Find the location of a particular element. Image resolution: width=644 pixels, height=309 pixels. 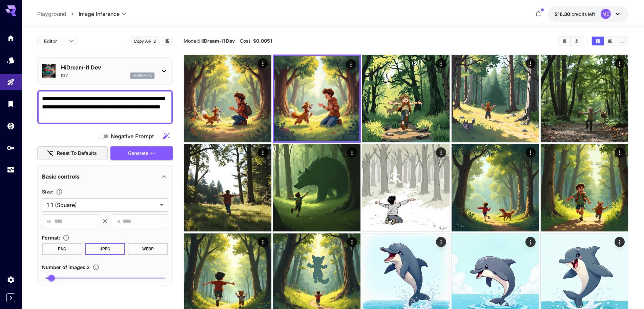

div: Basic controls is located at coordinates (105, 176).